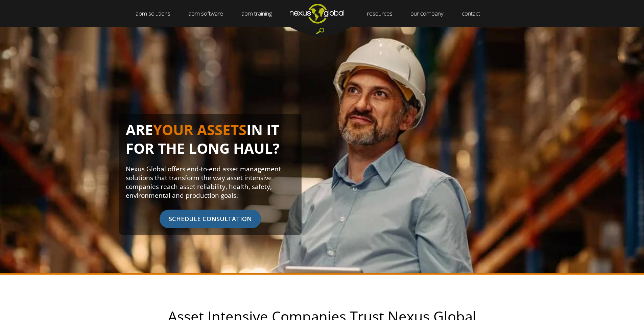 Image resolution: width=644 pixels, height=320 pixels. I want to click on span: YOUR ASSETS, so click(200, 129).